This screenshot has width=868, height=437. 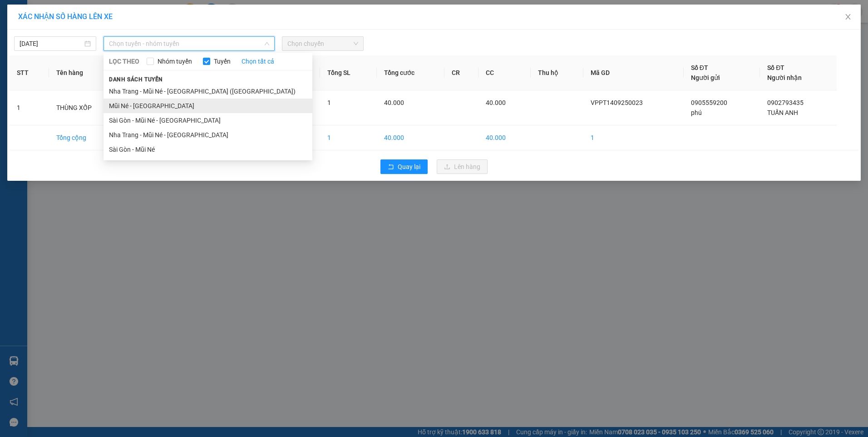 What do you see at coordinates (505, 73) in the screenshot?
I see `th: CC` at bounding box center [505, 73].